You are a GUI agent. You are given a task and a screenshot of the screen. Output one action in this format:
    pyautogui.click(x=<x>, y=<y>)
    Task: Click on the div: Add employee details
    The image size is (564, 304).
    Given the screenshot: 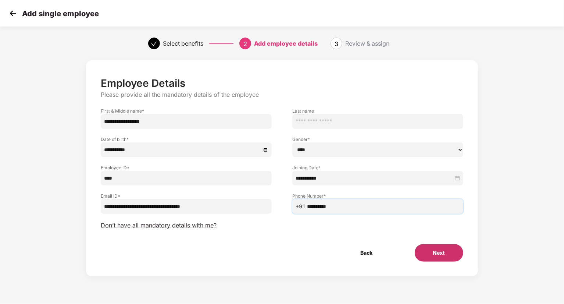 What is the action you would take?
    pyautogui.click(x=286, y=43)
    